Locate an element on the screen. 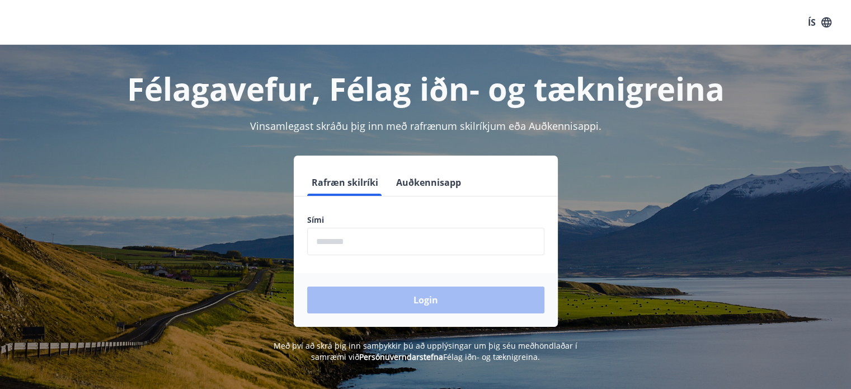 Image resolution: width=851 pixels, height=389 pixels. button: Rafræn skilríki is located at coordinates (345, 182).